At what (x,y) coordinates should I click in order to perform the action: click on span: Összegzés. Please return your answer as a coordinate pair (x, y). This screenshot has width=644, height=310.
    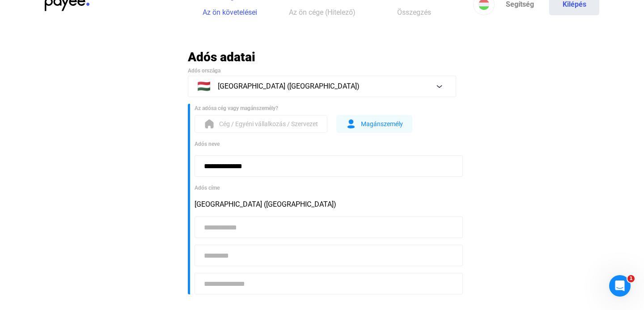
    Looking at the image, I should click on (415, 12).